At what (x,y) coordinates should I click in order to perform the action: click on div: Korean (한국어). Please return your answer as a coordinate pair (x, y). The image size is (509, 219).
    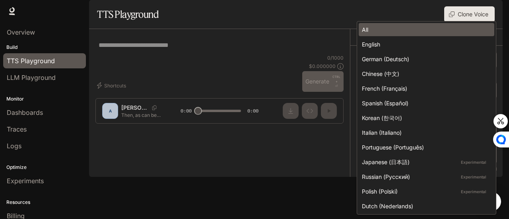
    Looking at the image, I should click on (424, 118).